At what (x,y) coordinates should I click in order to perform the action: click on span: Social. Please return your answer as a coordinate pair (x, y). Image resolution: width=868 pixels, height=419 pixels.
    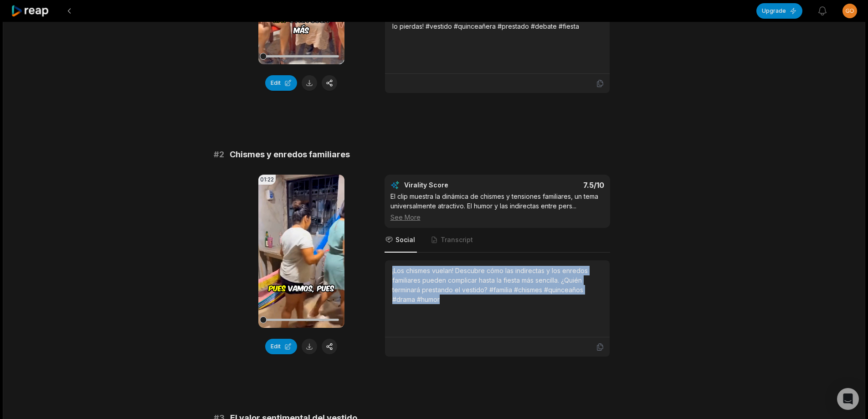
    Looking at the image, I should click on (405, 239).